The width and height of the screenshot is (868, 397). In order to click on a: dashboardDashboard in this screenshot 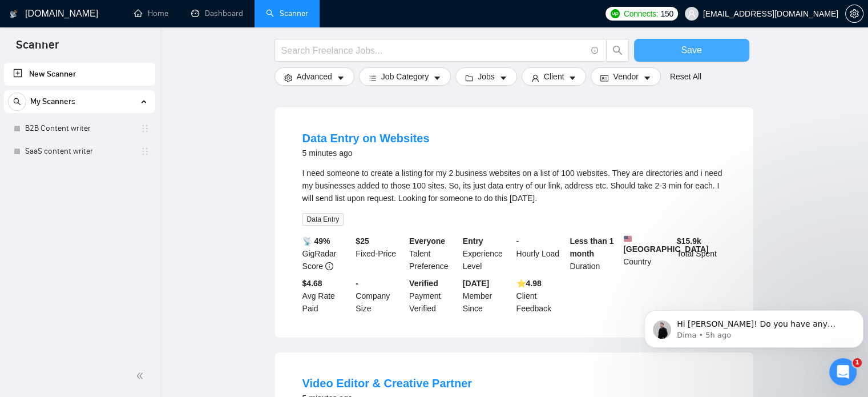, I will do `click(217, 13)`.